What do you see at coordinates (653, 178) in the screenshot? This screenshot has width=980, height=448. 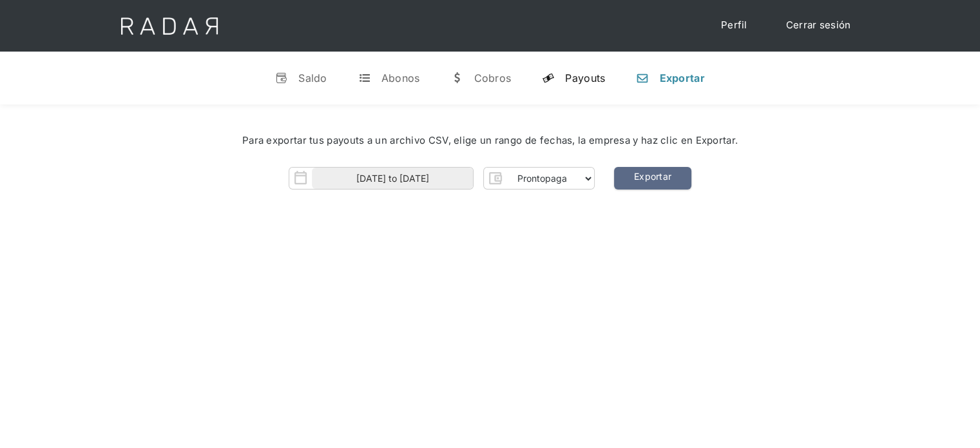 I see `a: Exportar` at bounding box center [653, 178].